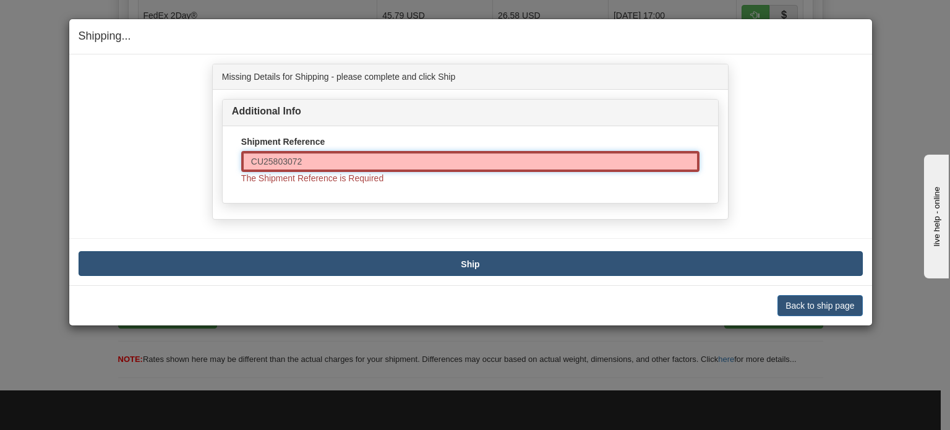  What do you see at coordinates (62, 15) in the screenshot?
I see `div: live help - online` at bounding box center [62, 15].